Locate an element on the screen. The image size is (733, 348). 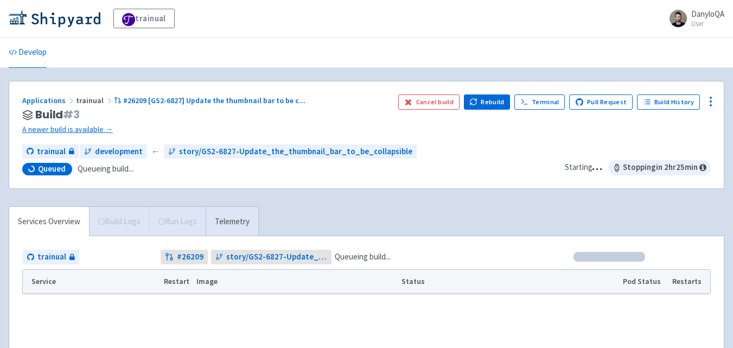
strong: # 26209 is located at coordinates (190, 257).